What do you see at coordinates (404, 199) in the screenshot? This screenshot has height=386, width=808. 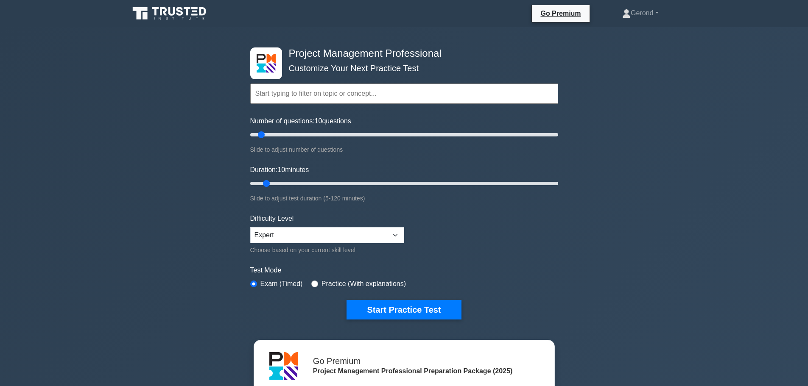 I see `div: Slide to adjust test duration (5-120 minutes)` at bounding box center [404, 199].